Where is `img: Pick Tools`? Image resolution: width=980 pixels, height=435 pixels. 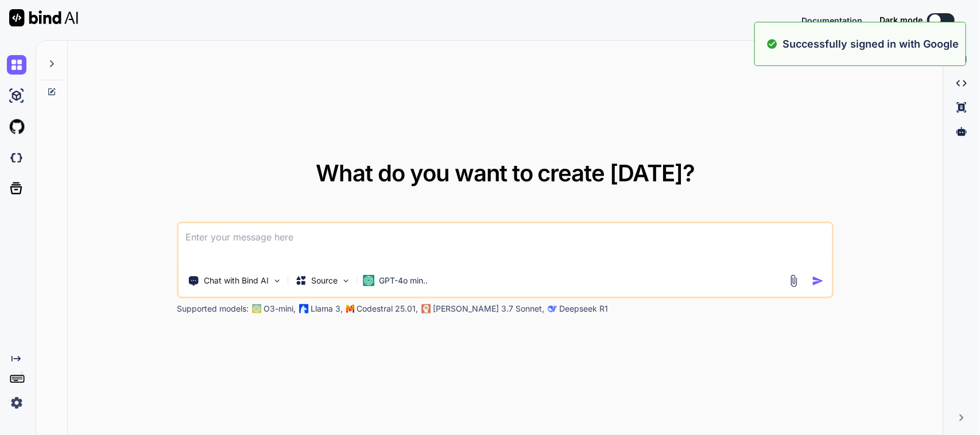
img: Pick Tools is located at coordinates (277, 280).